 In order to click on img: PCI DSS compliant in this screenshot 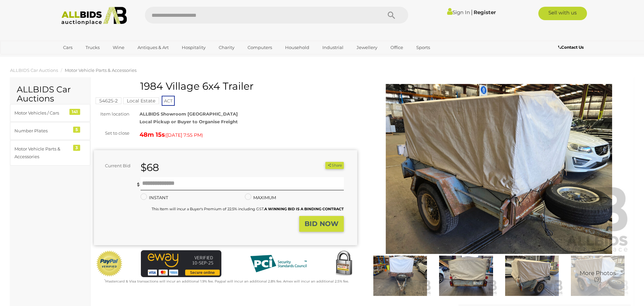, I will do `click(279, 263)`.